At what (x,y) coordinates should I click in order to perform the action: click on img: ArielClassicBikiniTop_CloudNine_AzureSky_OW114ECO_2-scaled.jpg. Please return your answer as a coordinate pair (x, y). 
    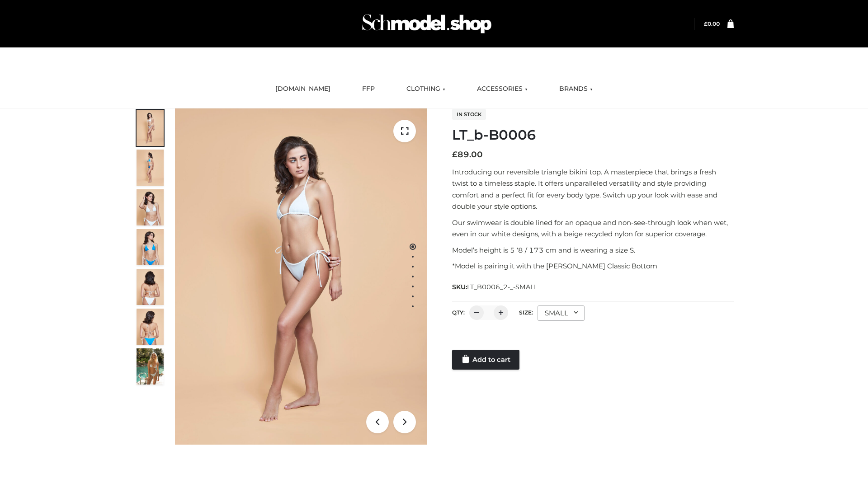
    Looking at the image, I should click on (150, 168).